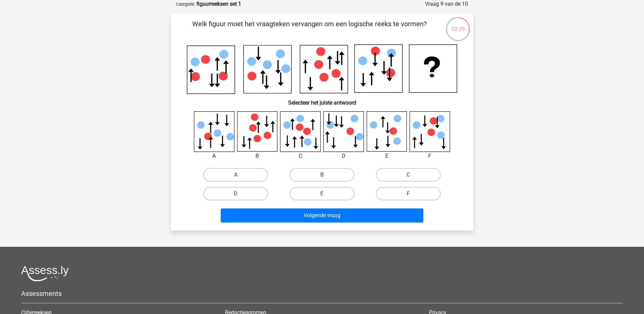  Describe the element at coordinates (185, 4) in the screenshot. I see `small: Categorie:` at that location.